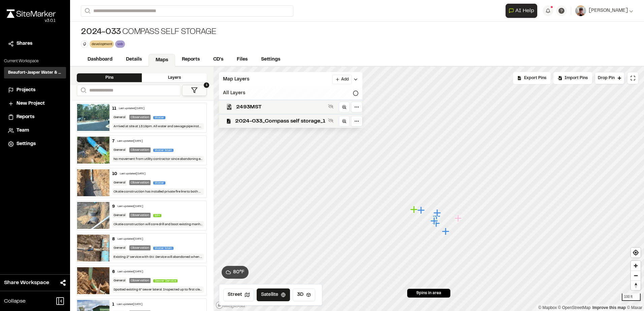  I want to click on span: MH, so click(157, 215).